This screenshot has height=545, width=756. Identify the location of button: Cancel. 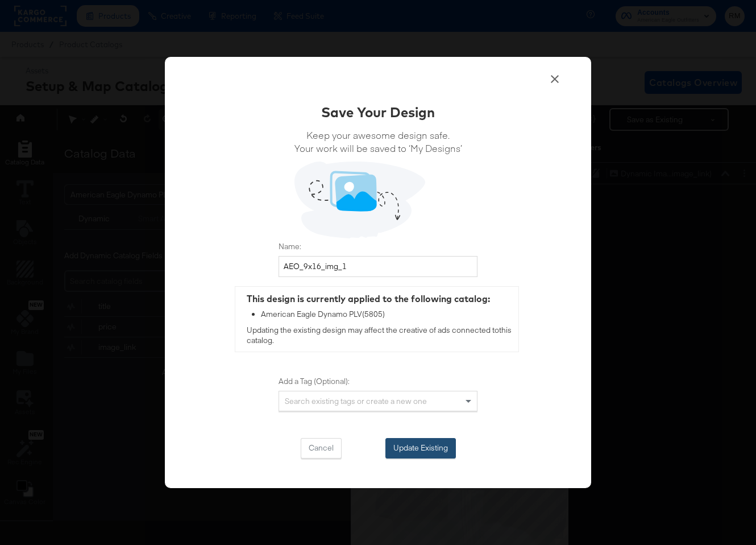
(321, 448).